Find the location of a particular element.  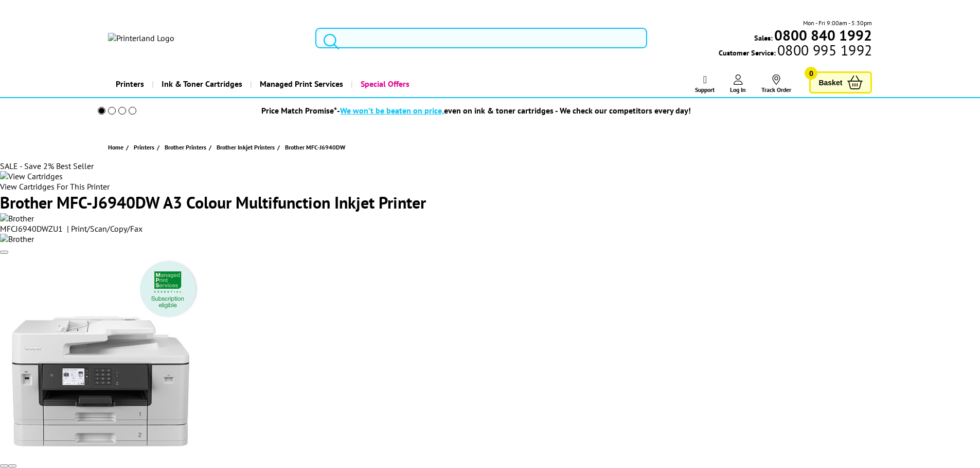

span: Basket is located at coordinates (830, 82).